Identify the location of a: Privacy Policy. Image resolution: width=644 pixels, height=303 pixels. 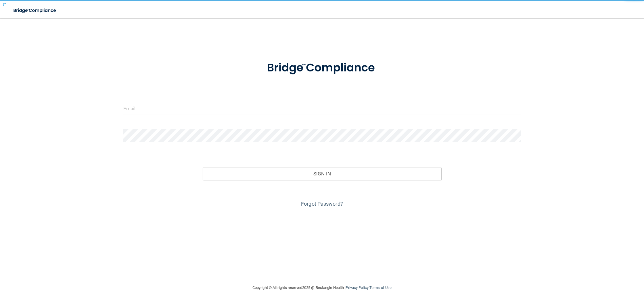
(357, 287).